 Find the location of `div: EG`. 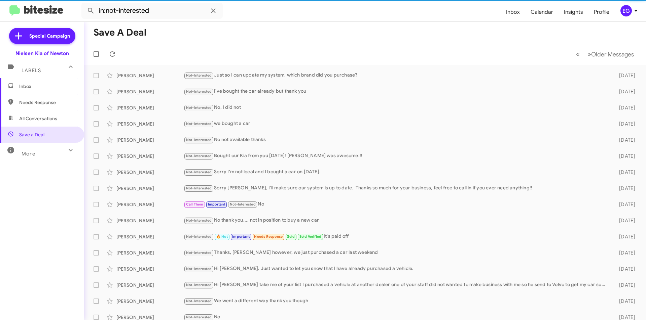

div: EG is located at coordinates (626, 11).